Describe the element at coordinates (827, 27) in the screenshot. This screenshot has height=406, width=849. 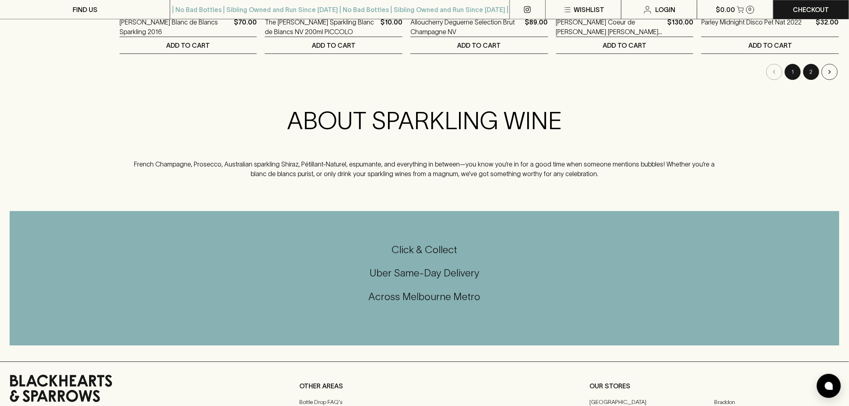
I see `p: $32.00` at that location.